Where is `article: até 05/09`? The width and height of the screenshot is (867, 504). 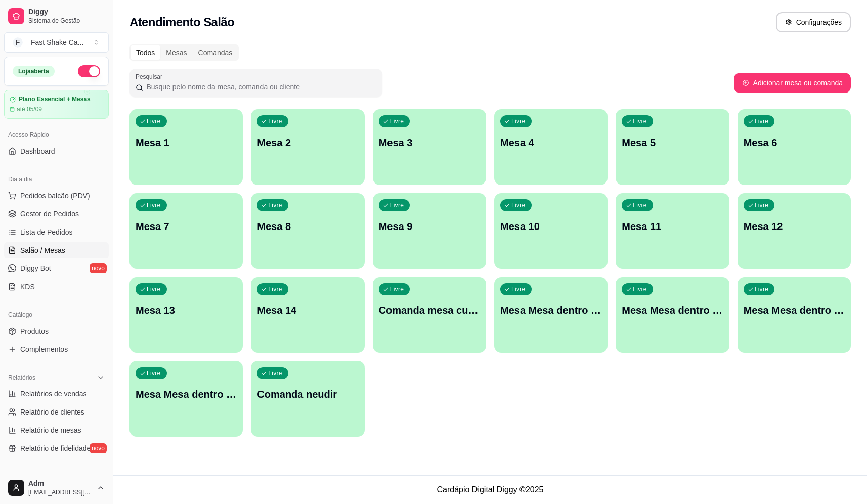
article: até 05/09 is located at coordinates (29, 109).